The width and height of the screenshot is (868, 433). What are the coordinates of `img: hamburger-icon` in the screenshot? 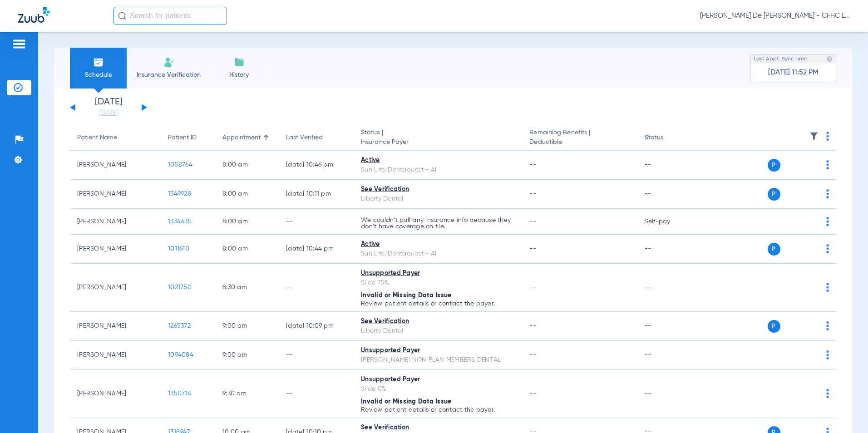 It's located at (19, 44).